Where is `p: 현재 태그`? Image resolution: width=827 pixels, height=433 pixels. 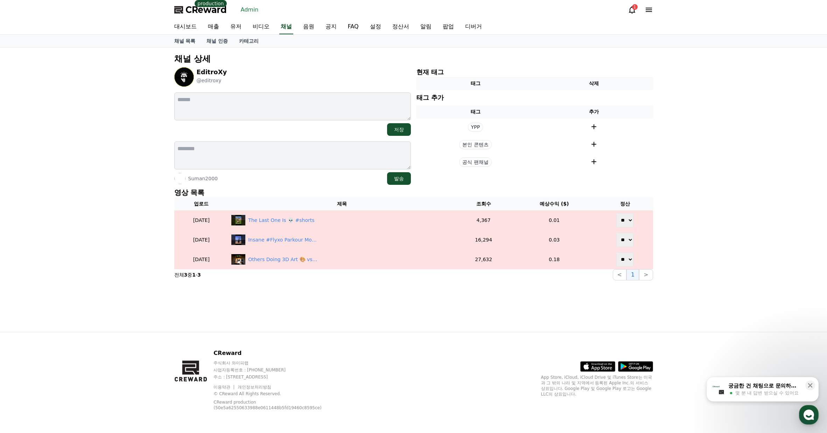 p: 현재 태그 is located at coordinates (534, 72).